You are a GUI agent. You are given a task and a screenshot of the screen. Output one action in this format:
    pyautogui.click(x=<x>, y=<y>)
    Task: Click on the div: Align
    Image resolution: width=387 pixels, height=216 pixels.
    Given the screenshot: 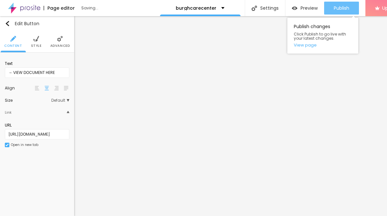 What is the action you would take?
    pyautogui.click(x=19, y=88)
    